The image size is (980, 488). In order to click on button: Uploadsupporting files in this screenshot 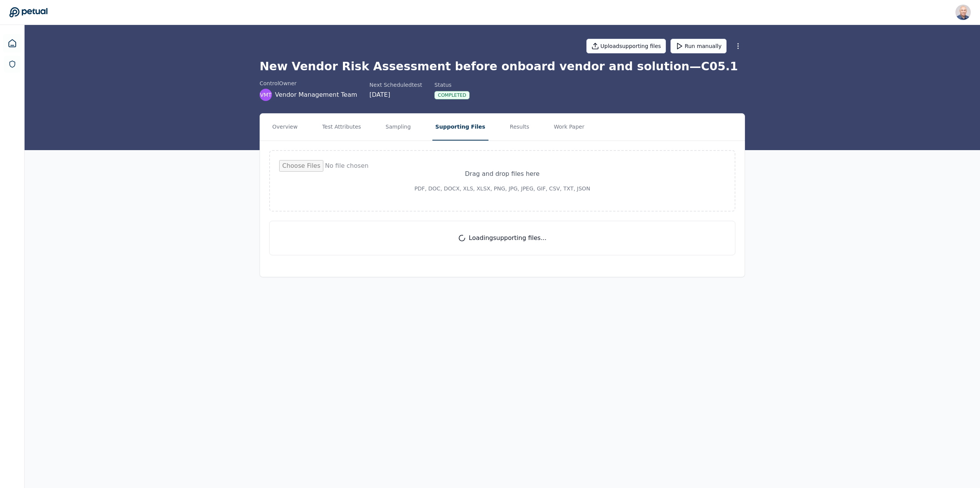, I will do `click(626, 46)`.